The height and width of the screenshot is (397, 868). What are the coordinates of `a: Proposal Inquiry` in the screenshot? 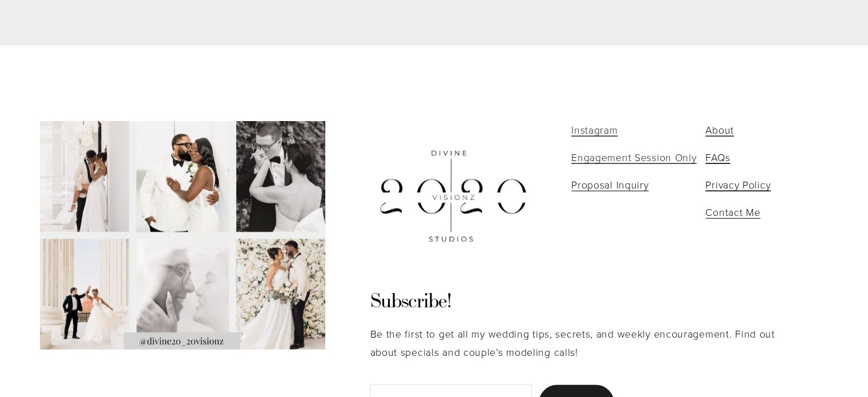 It's located at (609, 185).